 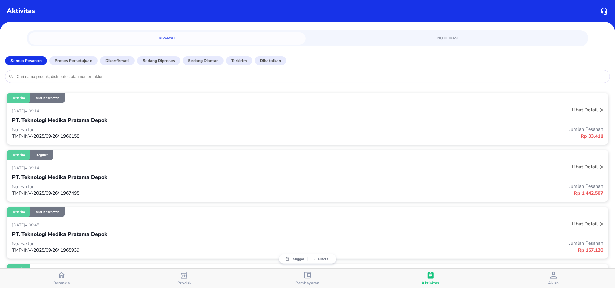 What do you see at coordinates (455, 250) in the screenshot?
I see `p: Rp 157.120` at bounding box center [455, 250].